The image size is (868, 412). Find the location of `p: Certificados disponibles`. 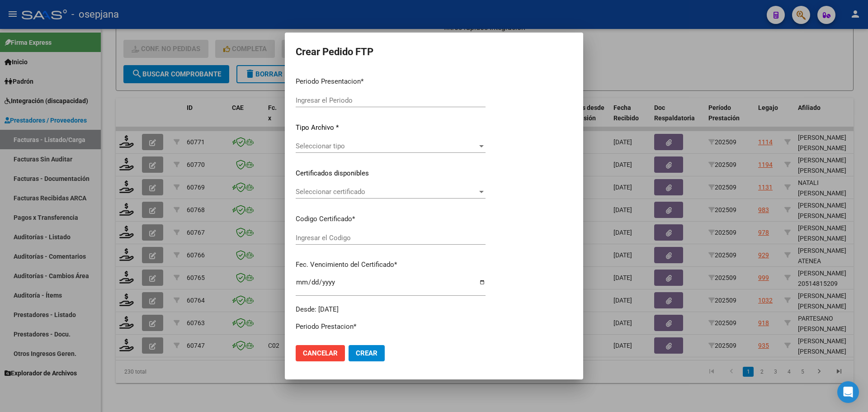

p: Certificados disponibles is located at coordinates (390, 173).